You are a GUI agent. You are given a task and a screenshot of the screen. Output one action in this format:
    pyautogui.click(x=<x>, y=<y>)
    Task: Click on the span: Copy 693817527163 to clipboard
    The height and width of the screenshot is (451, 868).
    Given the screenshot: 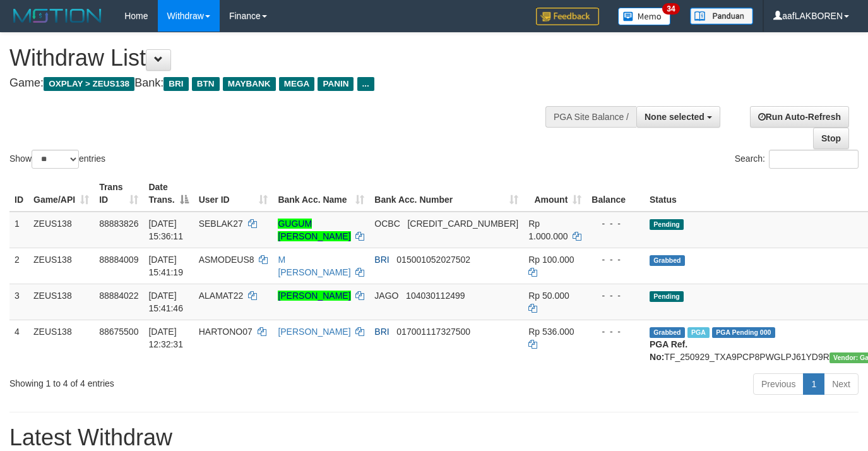 What is the action you would take?
    pyautogui.click(x=463, y=223)
    